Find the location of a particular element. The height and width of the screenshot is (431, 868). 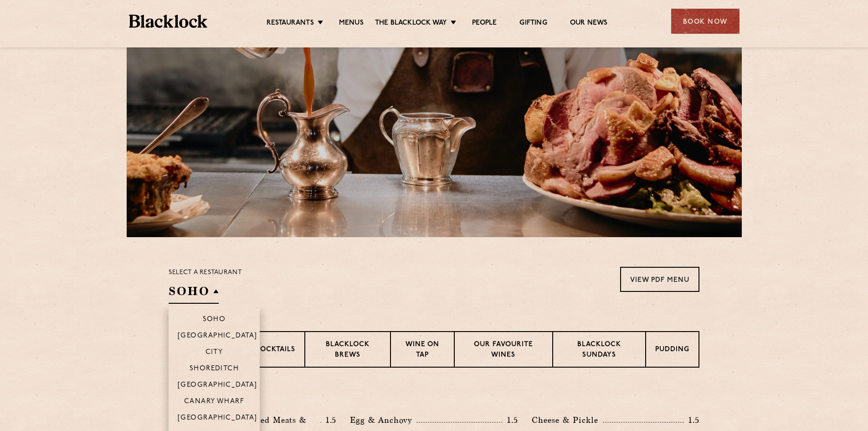

a: Menus is located at coordinates (351, 23).